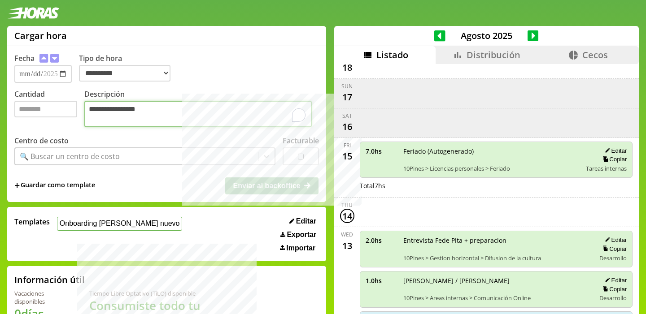  Describe the element at coordinates (69, 156) in the screenshot. I see `div: 🔍 Buscar un centro de costo` at that location.